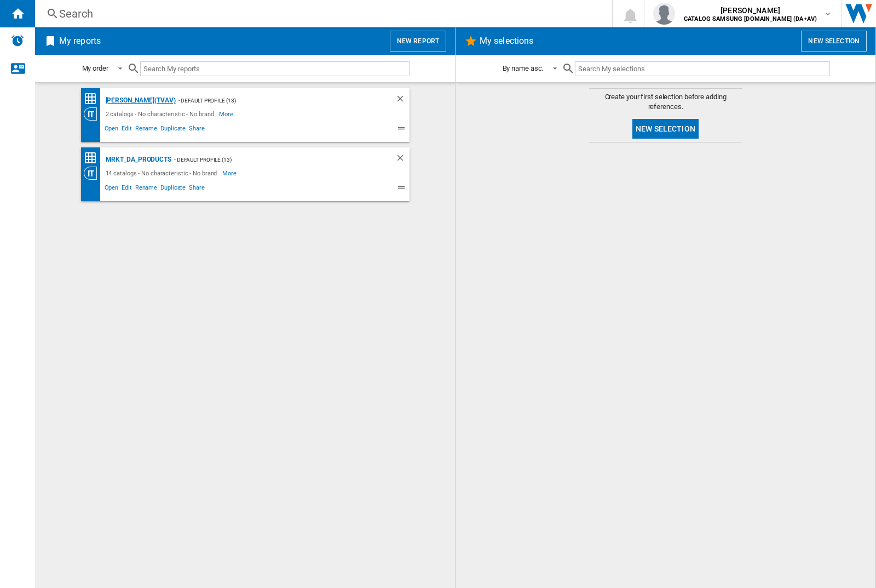  I want to click on input: Search My reports, so click(275, 68).